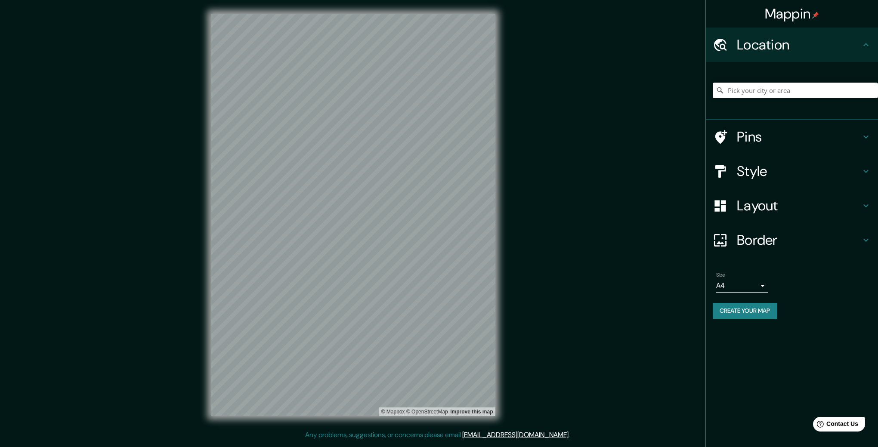 The image size is (878, 447). Describe the element at coordinates (745, 311) in the screenshot. I see `button: Create your map` at that location.